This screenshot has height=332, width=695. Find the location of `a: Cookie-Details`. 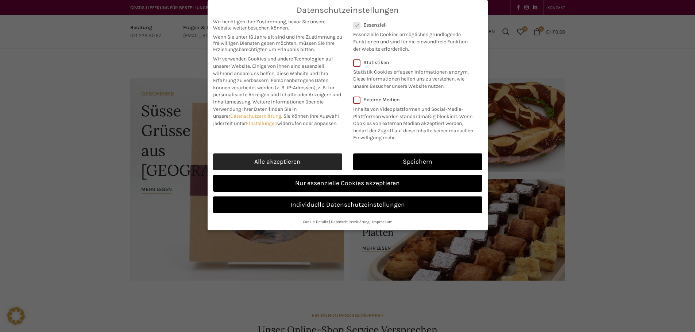

a: Cookie-Details is located at coordinates (315, 222).